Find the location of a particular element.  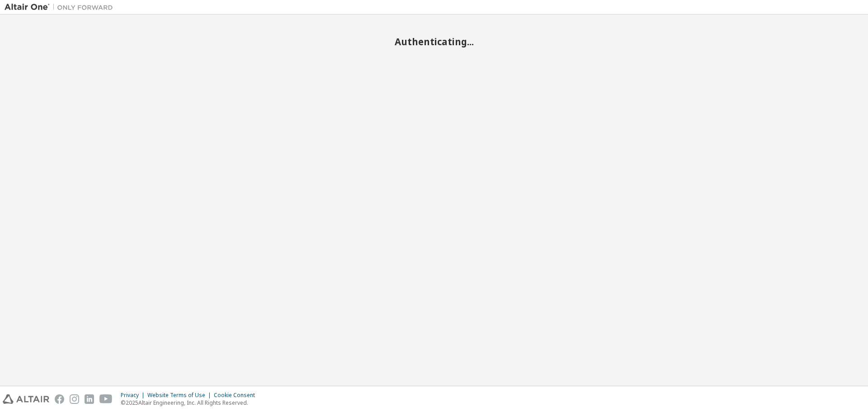

div: Website Terms of Use is located at coordinates (180, 395).